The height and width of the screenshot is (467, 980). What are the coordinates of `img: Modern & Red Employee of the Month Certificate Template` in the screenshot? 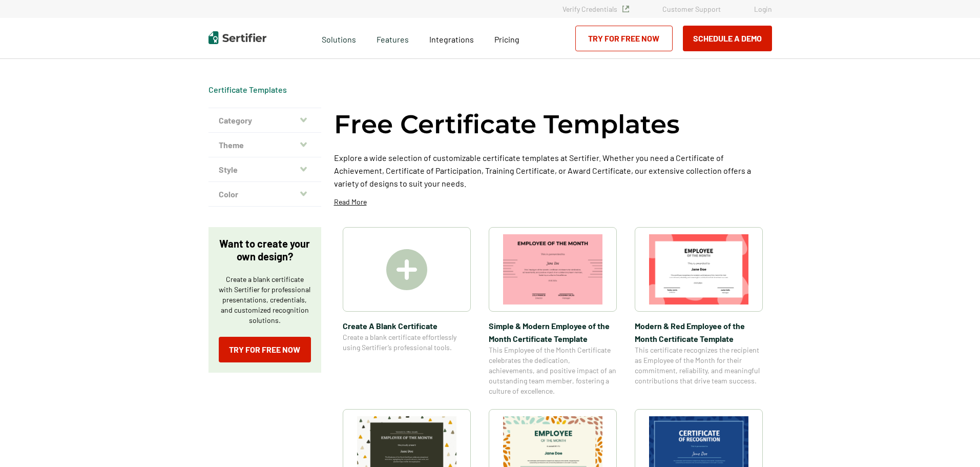 It's located at (699, 269).